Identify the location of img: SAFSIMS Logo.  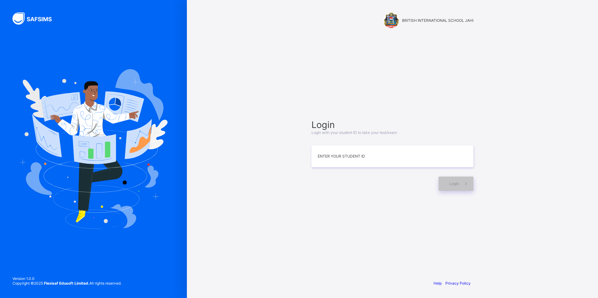
(36, 18).